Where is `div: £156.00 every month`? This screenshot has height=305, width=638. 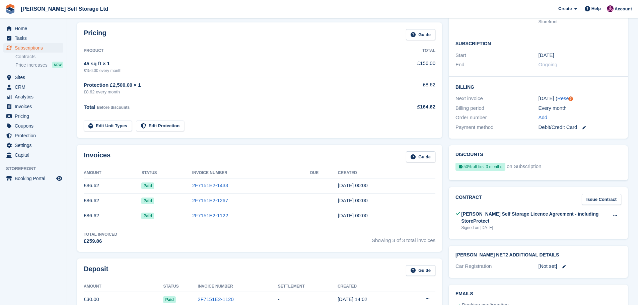 div: £156.00 every month is located at coordinates (233, 71).